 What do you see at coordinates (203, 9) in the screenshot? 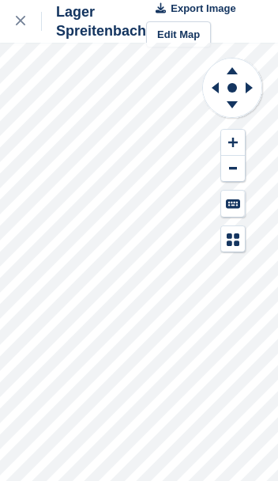
I see `span: Export Image` at bounding box center [203, 9].